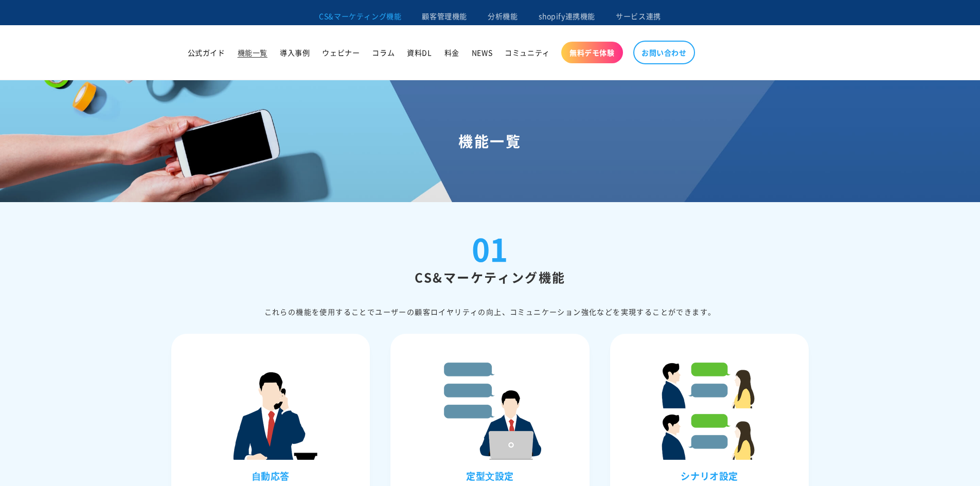 This screenshot has width=980, height=486. What do you see at coordinates (490, 408) in the screenshot?
I see `img: 定型⽂設定` at bounding box center [490, 408].